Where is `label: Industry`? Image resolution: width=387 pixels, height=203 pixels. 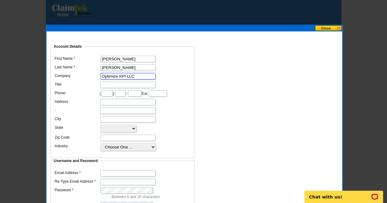
label: Industry is located at coordinates (77, 146).